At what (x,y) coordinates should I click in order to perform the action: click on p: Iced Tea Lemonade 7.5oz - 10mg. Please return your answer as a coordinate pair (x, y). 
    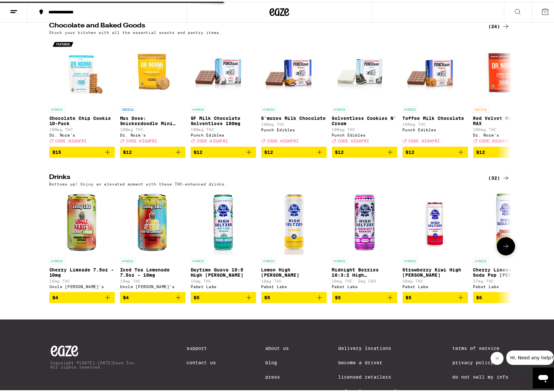
    Looking at the image, I should click on (153, 271).